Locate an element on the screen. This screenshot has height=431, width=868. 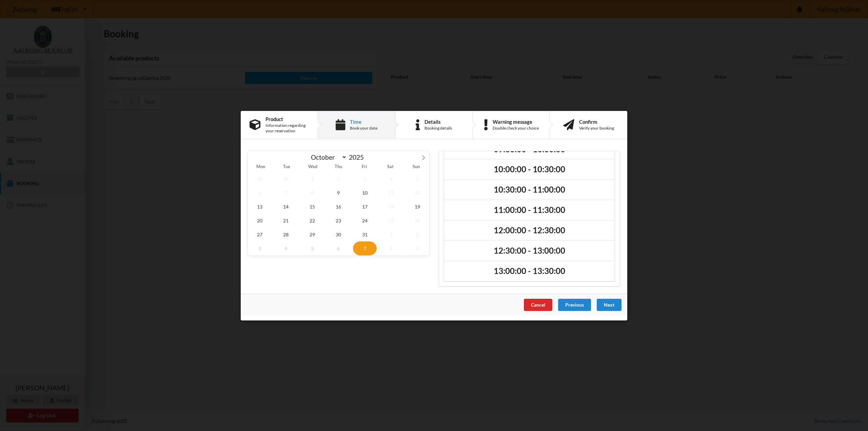
span: October 22, 2025 is located at coordinates (312, 220).